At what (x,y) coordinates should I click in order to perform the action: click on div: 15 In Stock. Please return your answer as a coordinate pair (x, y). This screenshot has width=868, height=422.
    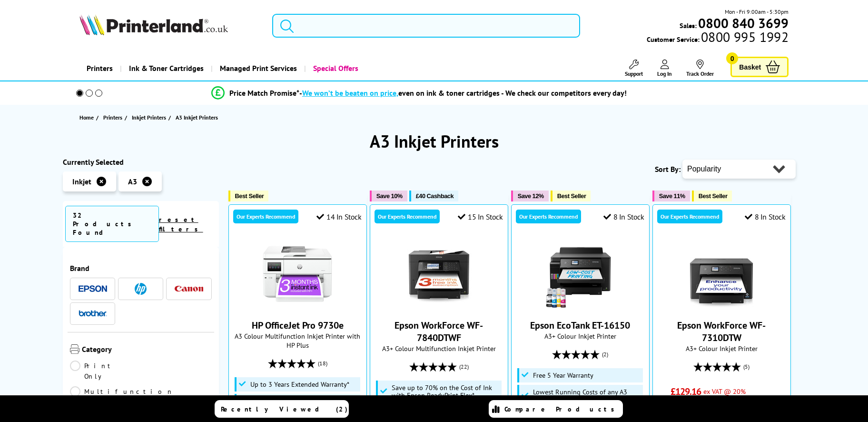
    Looking at the image, I should click on (480, 217).